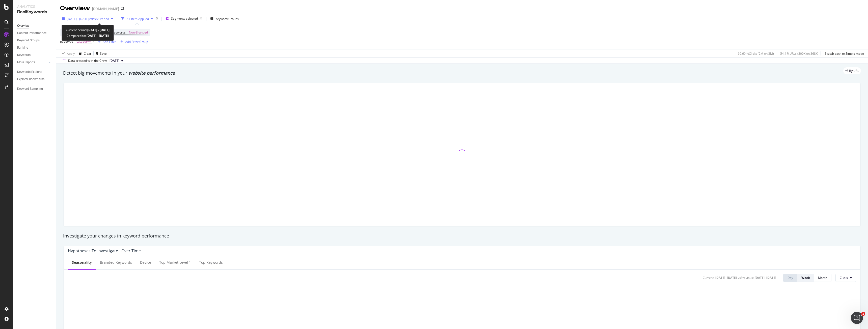 This screenshot has width=868, height=329. I want to click on button: Week, so click(806, 278).